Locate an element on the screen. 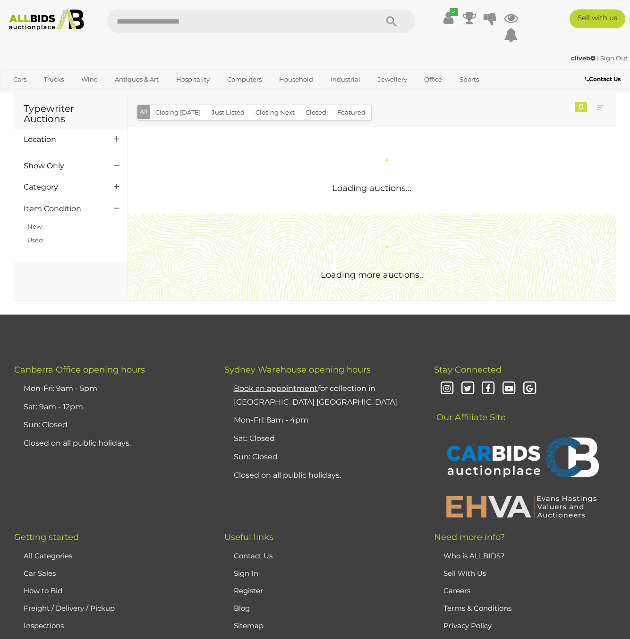 This screenshot has height=639, width=630. li: Sat: 9am - 12pm is located at coordinates (111, 407).